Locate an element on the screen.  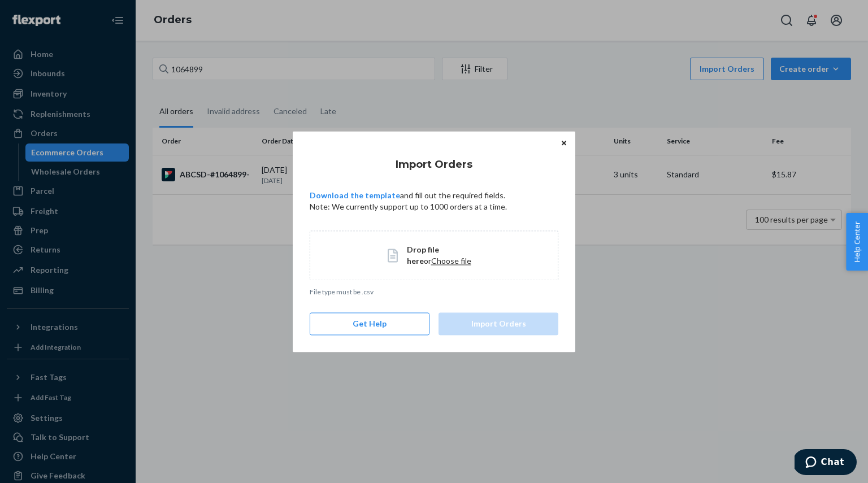
button: Close is located at coordinates (564, 143).